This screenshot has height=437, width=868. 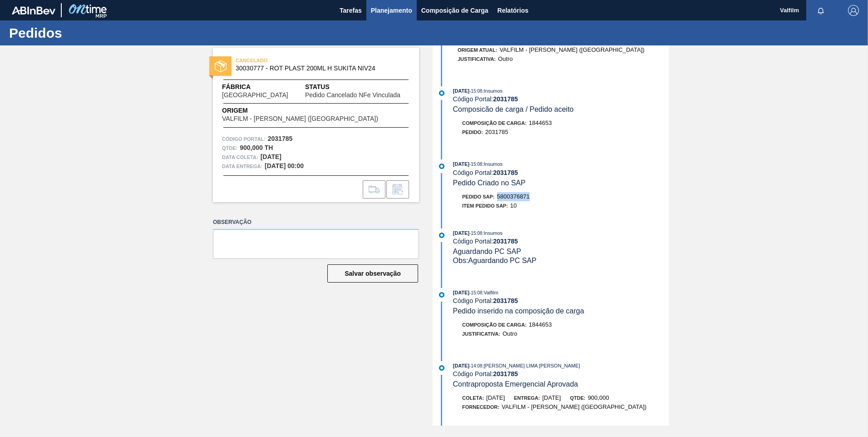 I want to click on span: 10, so click(x=514, y=205).